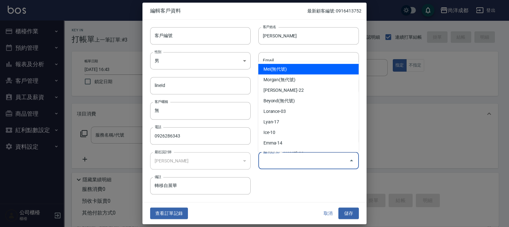  I want to click on label: 偏好設計師, so click(271, 152).